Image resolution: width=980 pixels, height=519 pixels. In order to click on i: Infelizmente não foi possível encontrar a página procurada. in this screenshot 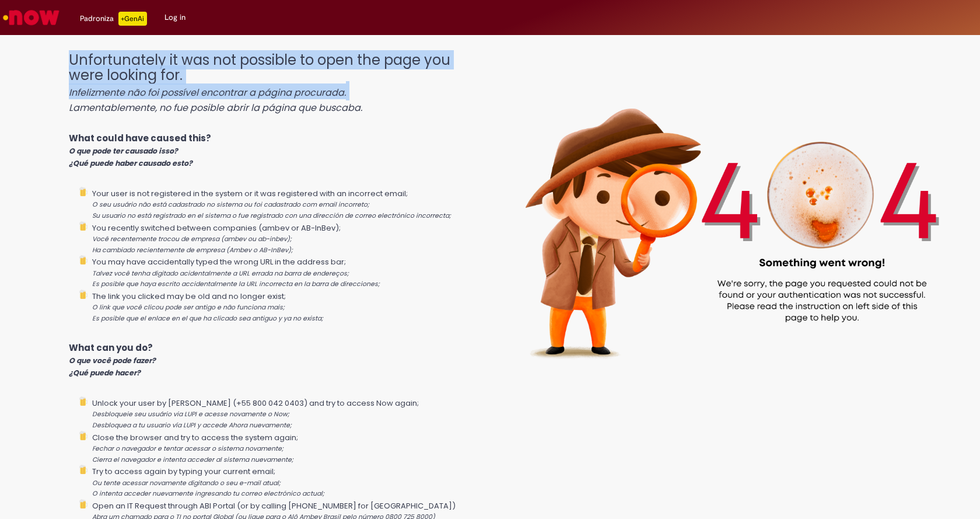, I will do `click(207, 92)`.